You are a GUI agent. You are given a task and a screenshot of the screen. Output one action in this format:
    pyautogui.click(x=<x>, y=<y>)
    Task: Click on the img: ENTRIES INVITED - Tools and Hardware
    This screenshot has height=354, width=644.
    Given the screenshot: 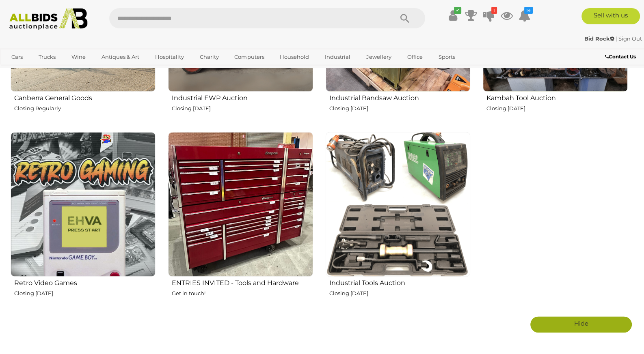 What is the action you would take?
    pyautogui.click(x=241, y=204)
    